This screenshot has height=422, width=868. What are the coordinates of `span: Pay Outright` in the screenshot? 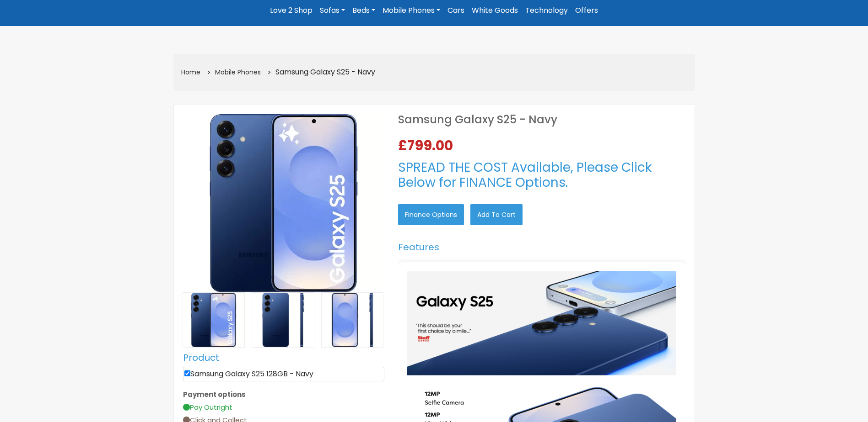 It's located at (207, 407).